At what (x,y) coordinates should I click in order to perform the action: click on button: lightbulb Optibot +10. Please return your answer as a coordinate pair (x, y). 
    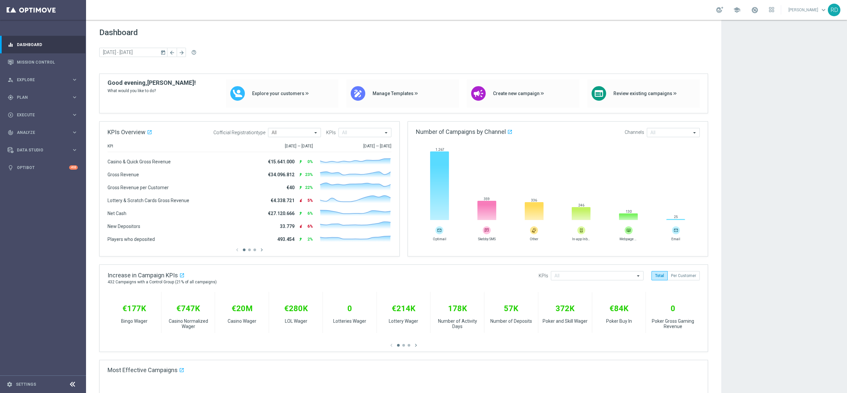
    Looking at the image, I should click on (43, 167).